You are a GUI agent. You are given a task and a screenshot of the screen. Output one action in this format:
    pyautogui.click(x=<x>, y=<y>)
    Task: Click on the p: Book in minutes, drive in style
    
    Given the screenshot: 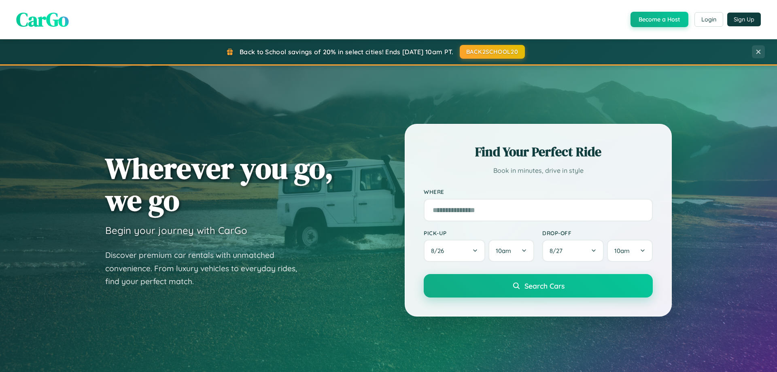 What is the action you would take?
    pyautogui.click(x=538, y=170)
    